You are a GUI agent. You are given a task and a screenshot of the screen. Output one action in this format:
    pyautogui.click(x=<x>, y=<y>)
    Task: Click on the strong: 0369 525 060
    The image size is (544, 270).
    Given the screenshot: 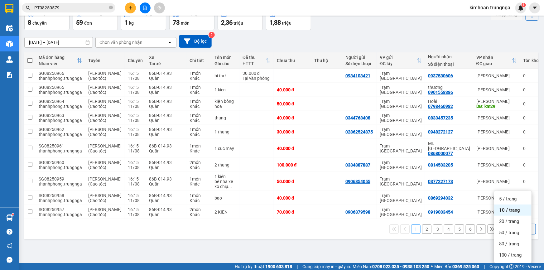 What is the action you would take?
    pyautogui.click(x=466, y=267)
    